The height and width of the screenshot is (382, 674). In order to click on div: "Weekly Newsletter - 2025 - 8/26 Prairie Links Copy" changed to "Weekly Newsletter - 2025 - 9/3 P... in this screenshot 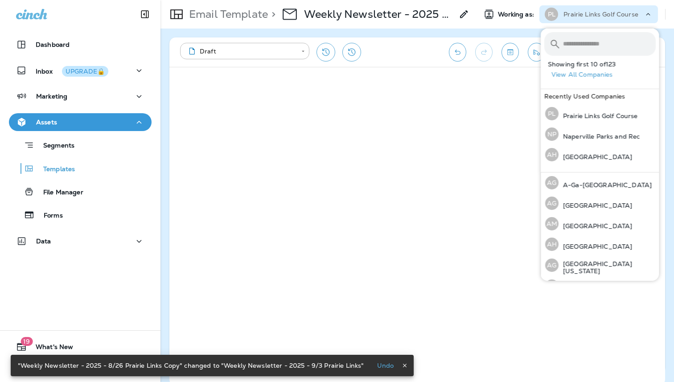, I will do `click(191, 366)`.